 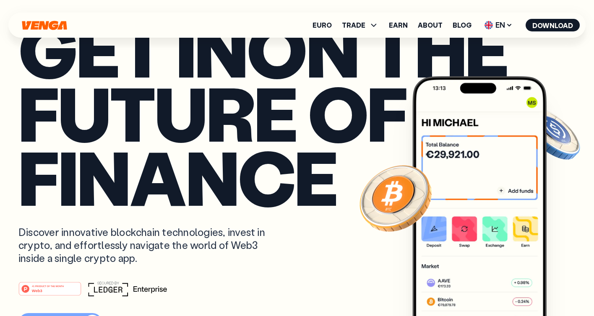 I want to click on button: Download, so click(x=553, y=25).